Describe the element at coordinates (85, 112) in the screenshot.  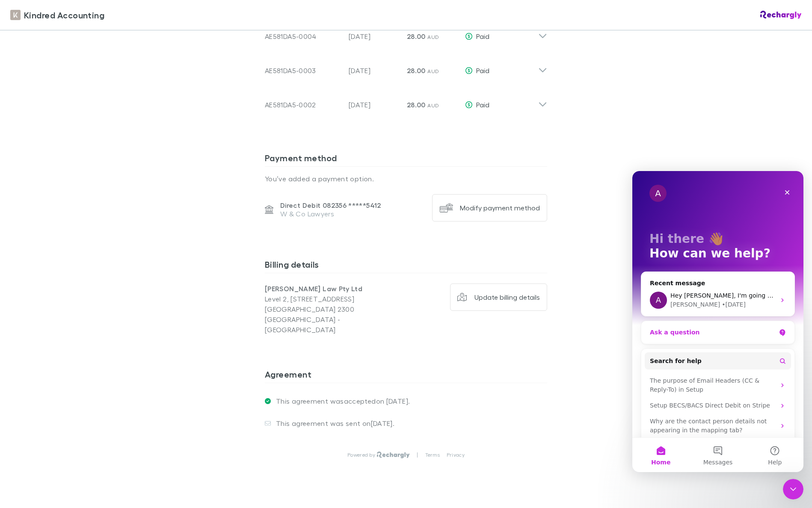
I see `div: Recent message` at that location.